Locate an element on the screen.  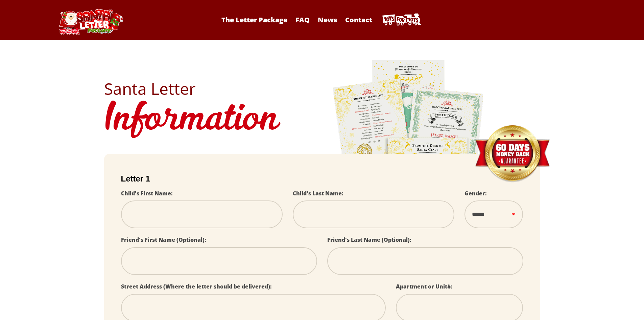
label: Friend's Last Name (Optional): is located at coordinates (369, 240).